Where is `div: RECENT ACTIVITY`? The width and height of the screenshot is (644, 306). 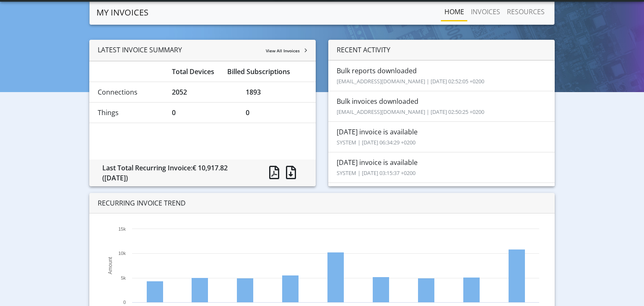 div: RECENT ACTIVITY is located at coordinates (442, 50).